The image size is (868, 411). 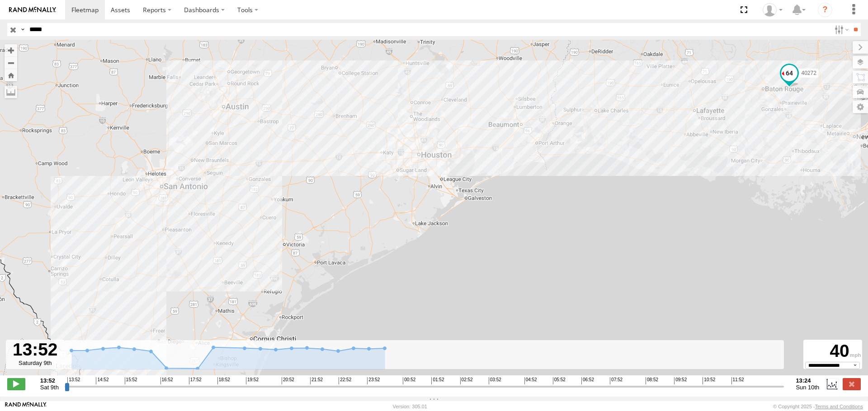 I want to click on span: 17:52, so click(x=195, y=381).